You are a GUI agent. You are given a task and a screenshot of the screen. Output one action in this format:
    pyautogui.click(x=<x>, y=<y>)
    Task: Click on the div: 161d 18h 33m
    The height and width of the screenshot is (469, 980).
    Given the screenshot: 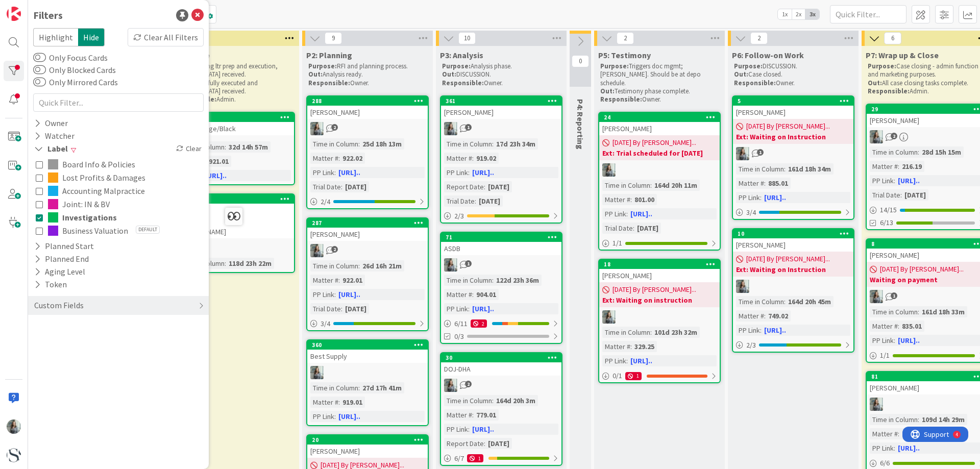 What is the action you would take?
    pyautogui.click(x=943, y=311)
    